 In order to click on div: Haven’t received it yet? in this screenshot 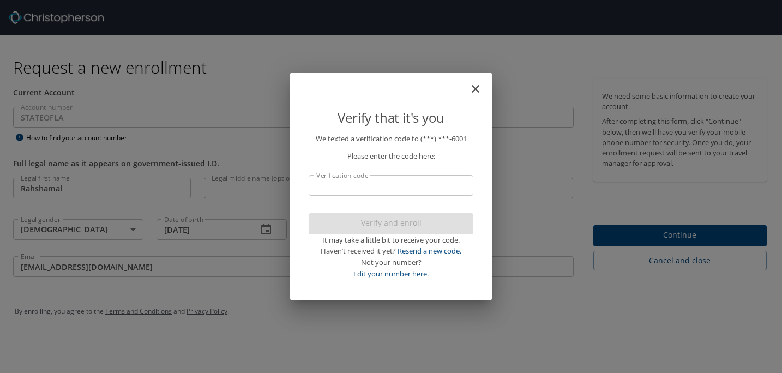, I will do `click(391, 251)`.